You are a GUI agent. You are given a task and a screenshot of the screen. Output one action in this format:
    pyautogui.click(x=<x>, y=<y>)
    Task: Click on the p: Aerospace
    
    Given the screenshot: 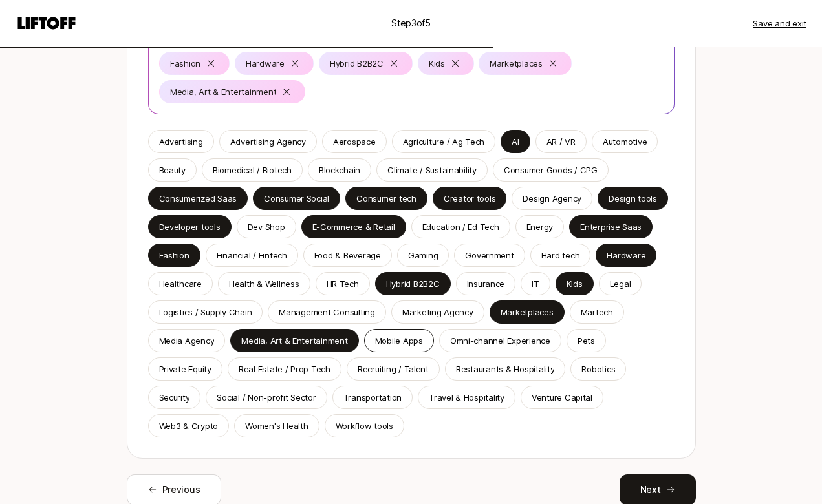 What is the action you would take?
    pyautogui.click(x=354, y=141)
    